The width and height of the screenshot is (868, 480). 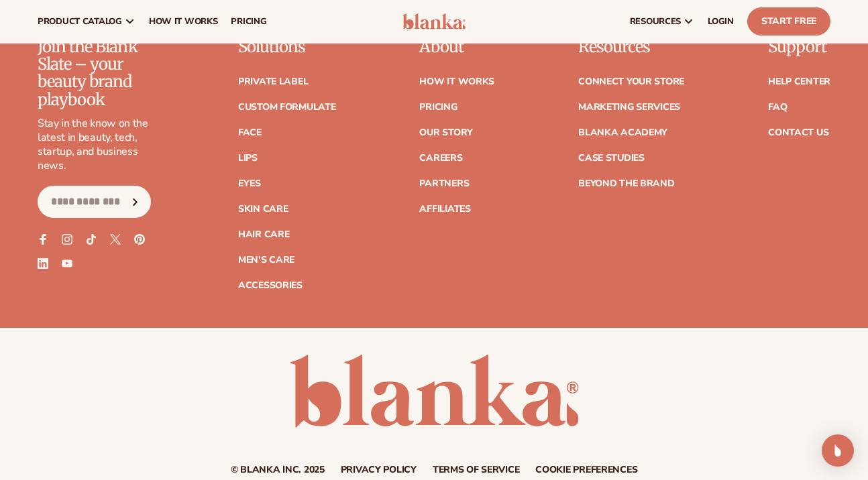 I want to click on small: © Blanka Inc. 2025, so click(x=277, y=469).